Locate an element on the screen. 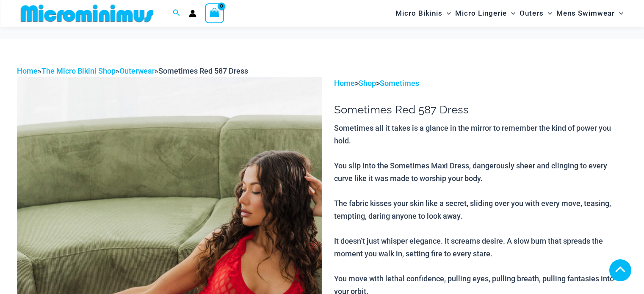 Image resolution: width=644 pixels, height=294 pixels. nav: Site Navigation is located at coordinates (509, 13).